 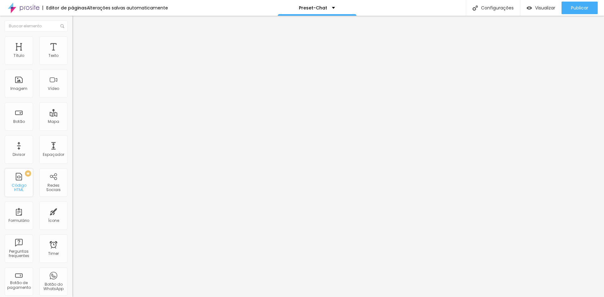 I want to click on span: Visualizar, so click(x=545, y=8).